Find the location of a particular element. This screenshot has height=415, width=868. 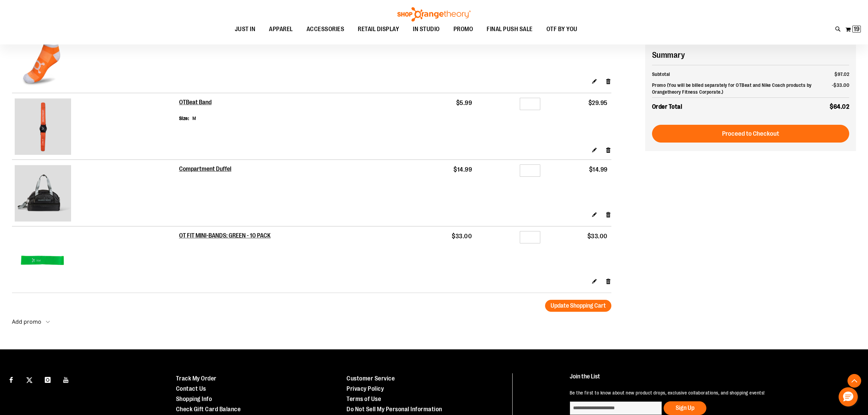

span: APPAREL is located at coordinates (281, 29).